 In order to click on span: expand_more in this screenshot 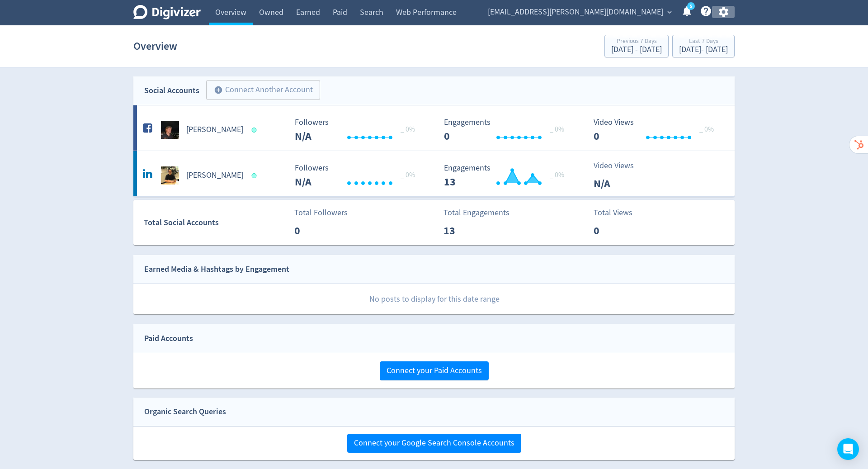, I will do `click(669, 12)`.